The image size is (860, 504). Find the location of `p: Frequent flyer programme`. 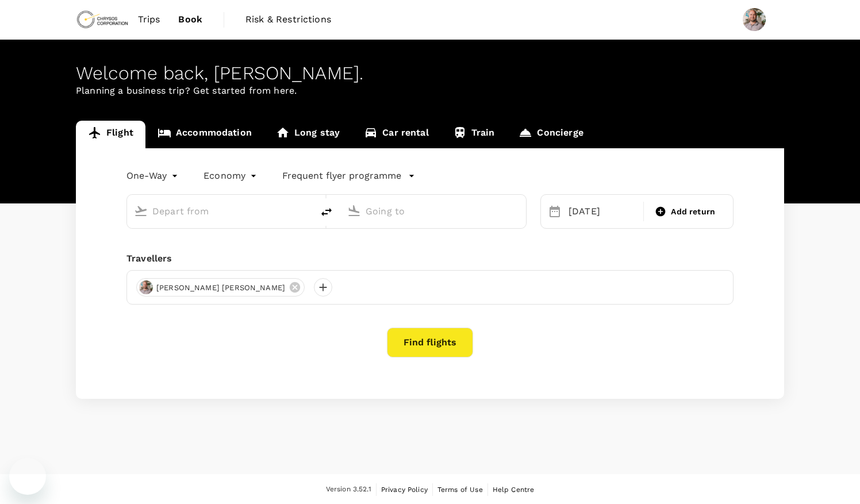

p: Frequent flyer programme is located at coordinates (342, 175).